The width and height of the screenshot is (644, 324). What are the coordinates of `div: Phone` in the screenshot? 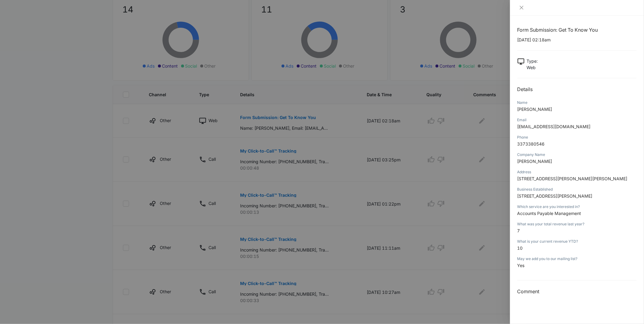 It's located at (577, 137).